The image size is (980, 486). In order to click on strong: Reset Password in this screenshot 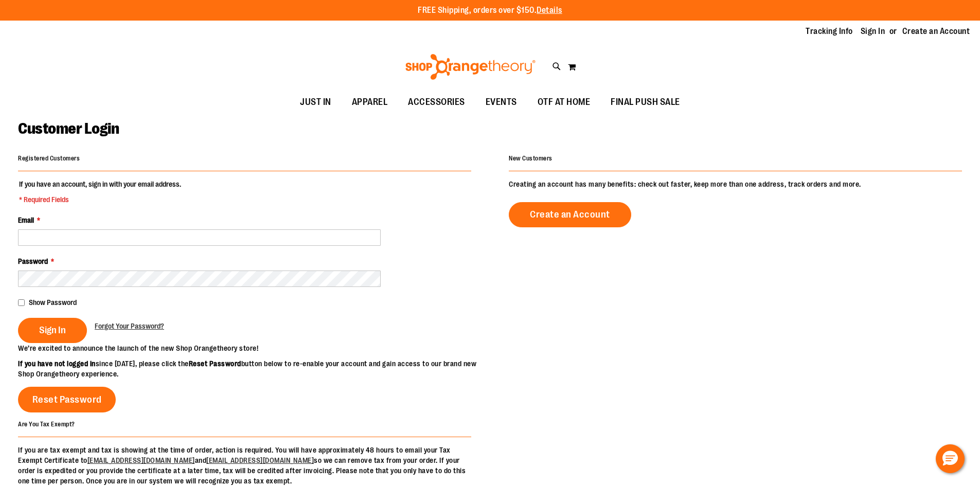, I will do `click(215, 364)`.